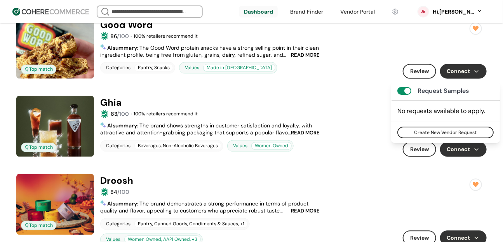 This screenshot has height=242, width=503. Describe the element at coordinates (50, 12) in the screenshot. I see `img: Cohere Logo` at that location.